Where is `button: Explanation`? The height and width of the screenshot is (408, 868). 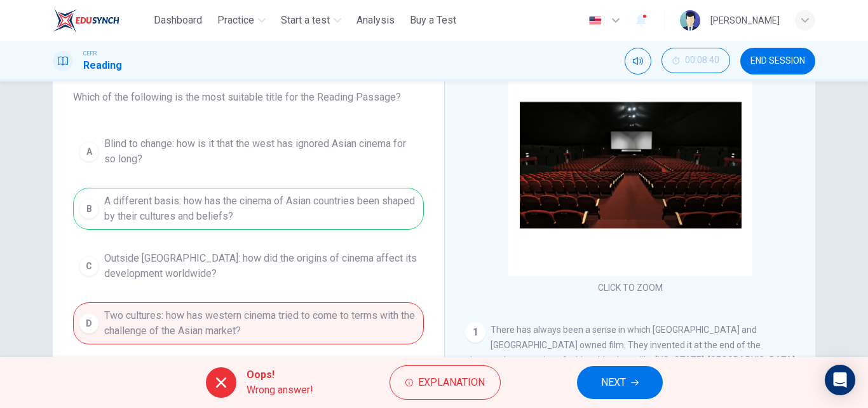
button: Explanation is located at coordinates (445, 382).